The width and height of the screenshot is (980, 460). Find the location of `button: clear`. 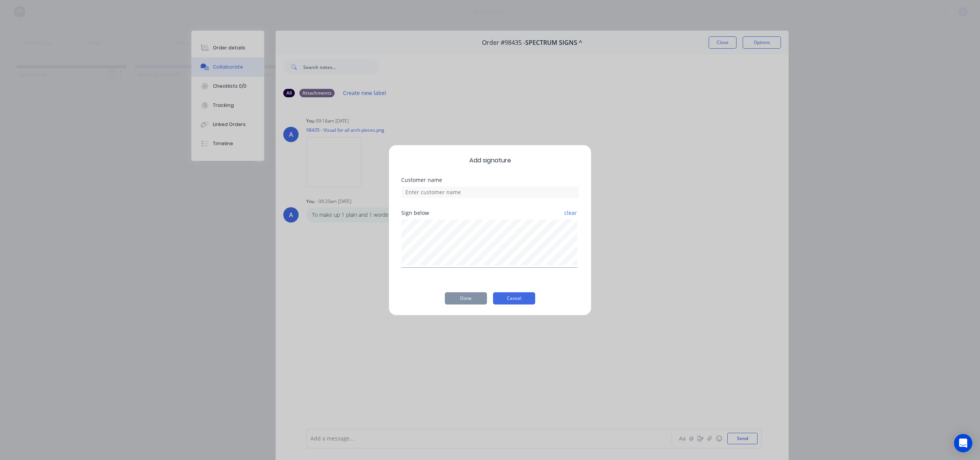

button: clear is located at coordinates (570, 213).